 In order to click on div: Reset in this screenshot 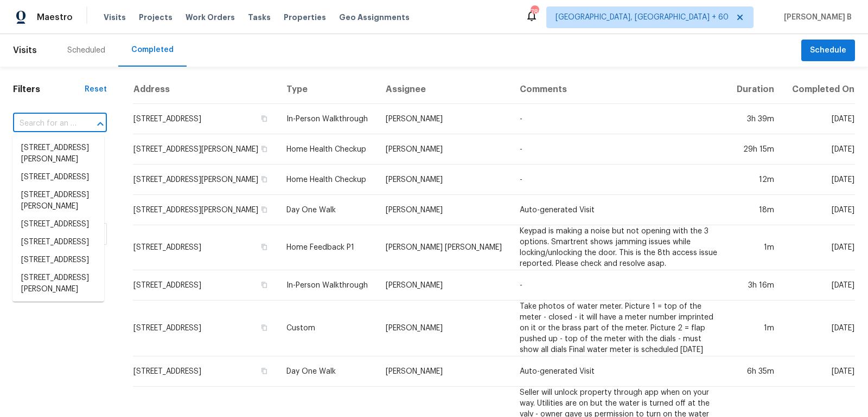, I will do `click(95, 89)`.